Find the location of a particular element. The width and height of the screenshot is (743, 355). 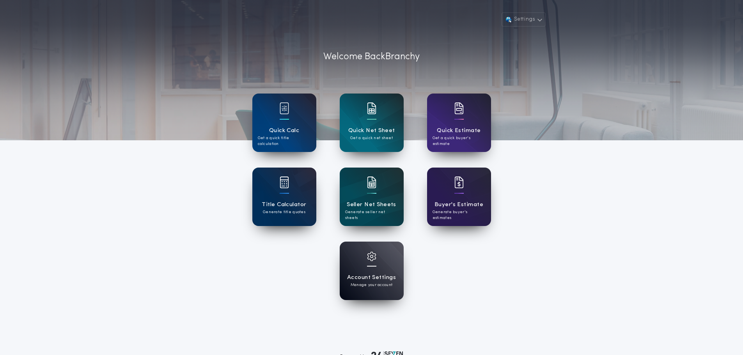

h1: Quick Net Sheet is located at coordinates (372, 131).